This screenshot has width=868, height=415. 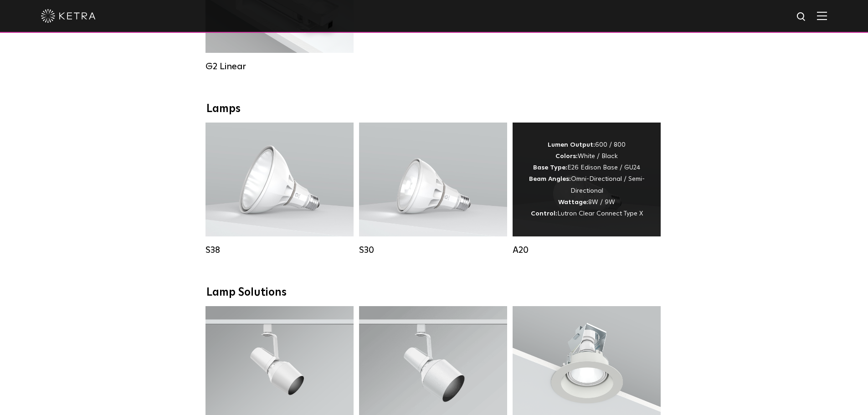 I want to click on img: ketra-logo-2019-white, so click(x=68, y=16).